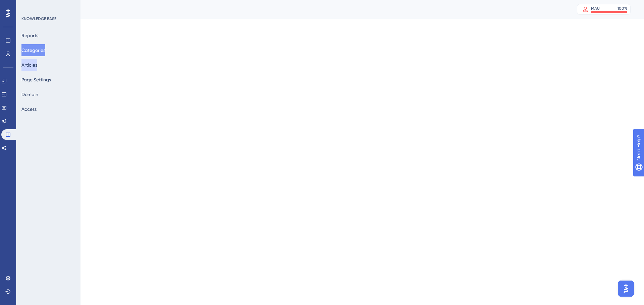 This screenshot has height=305, width=644. Describe the element at coordinates (30, 36) in the screenshot. I see `button: Reports` at that location.